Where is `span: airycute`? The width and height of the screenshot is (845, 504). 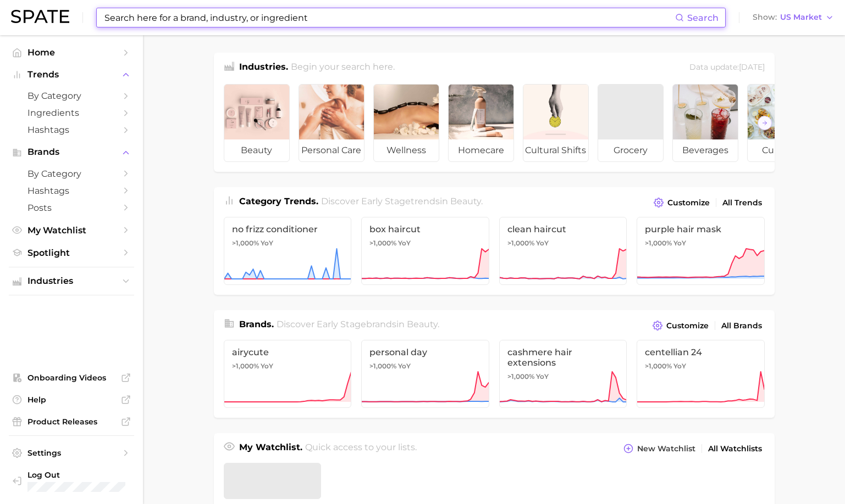
span: airycute is located at coordinates (287, 352).